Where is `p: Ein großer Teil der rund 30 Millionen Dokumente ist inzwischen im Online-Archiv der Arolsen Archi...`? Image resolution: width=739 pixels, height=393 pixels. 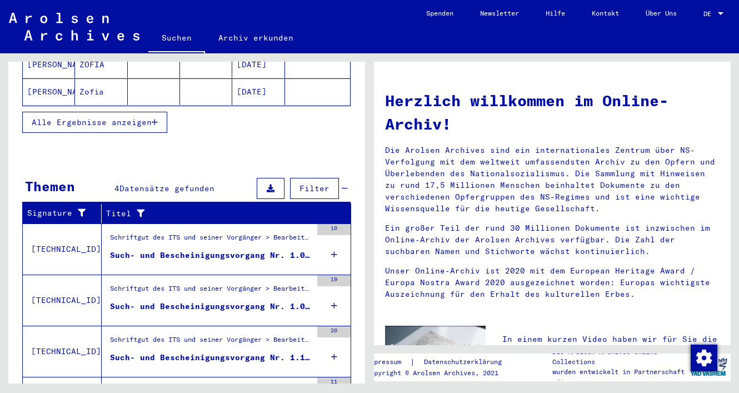 p: Ein großer Teil der rund 30 Millionen Dokumente ist inzwischen im Online-Archiv der Arolsen Archi... is located at coordinates (553, 240).